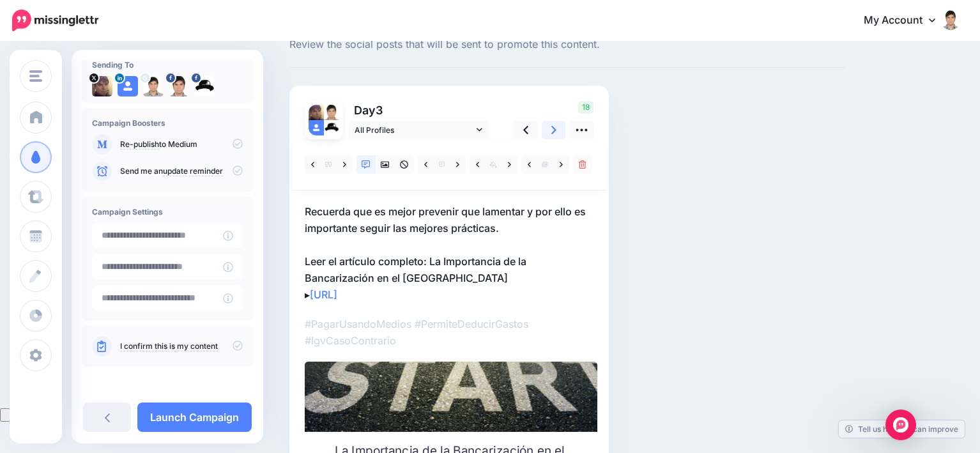  What do you see at coordinates (181, 172) in the screenshot?
I see `p: Send me an` at bounding box center [181, 172].